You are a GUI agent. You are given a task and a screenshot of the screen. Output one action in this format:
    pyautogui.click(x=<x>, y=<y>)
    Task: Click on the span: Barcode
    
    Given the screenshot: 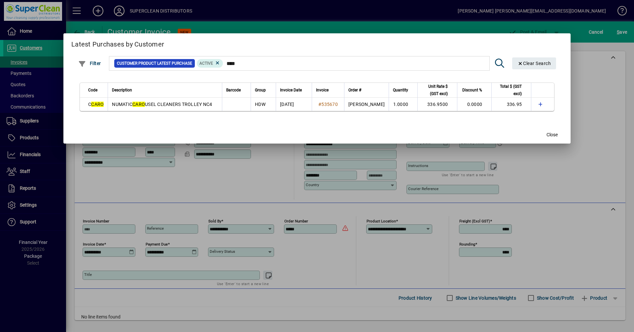 What is the action you would take?
    pyautogui.click(x=233, y=90)
    